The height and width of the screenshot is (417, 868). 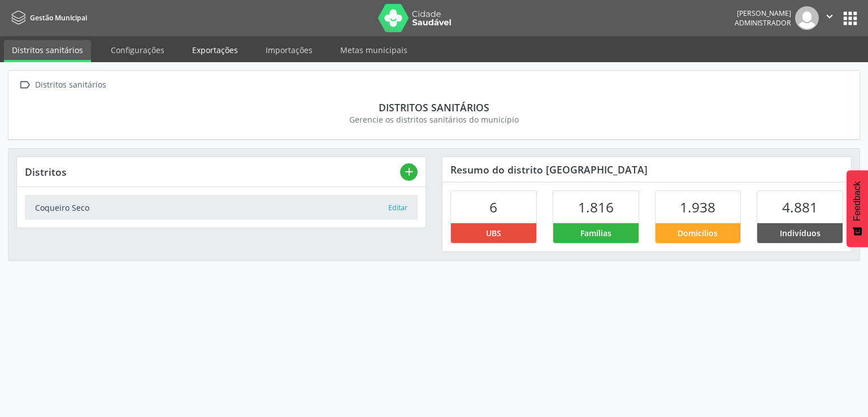 I want to click on span: 4.881, so click(x=800, y=207).